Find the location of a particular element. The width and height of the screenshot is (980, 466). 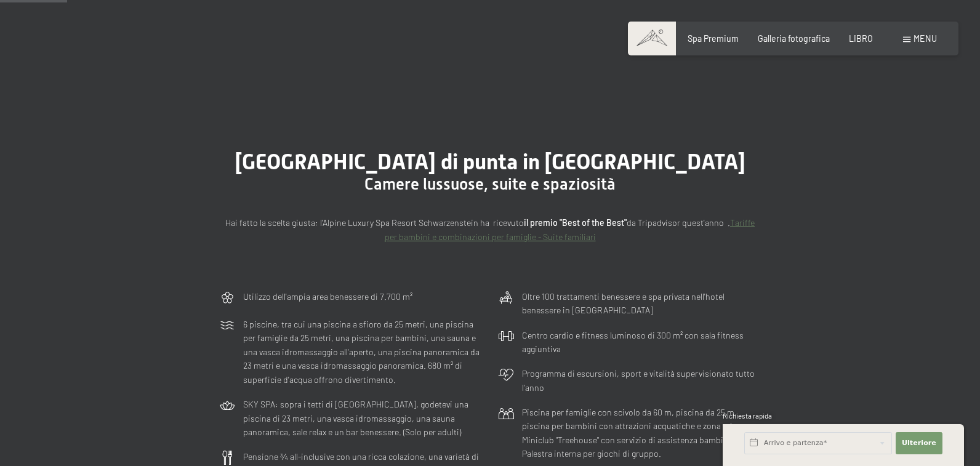

font: Utilizzo dell'ampia area benessere di 7.700 m² is located at coordinates (328, 297).